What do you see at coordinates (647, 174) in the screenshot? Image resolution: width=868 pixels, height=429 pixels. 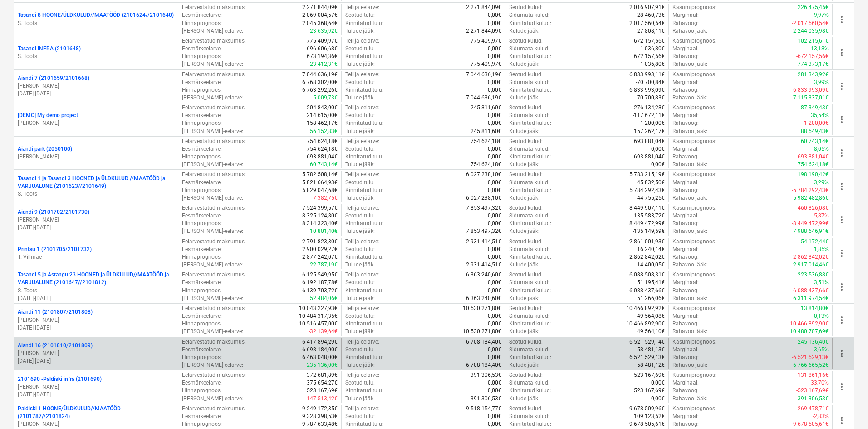 I see `p: 5 783 215,19€` at bounding box center [647, 174].